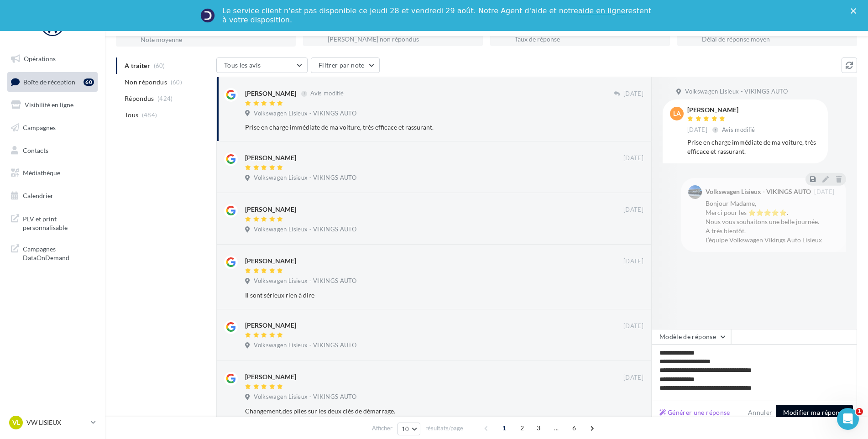 Image resolution: width=868 pixels, height=439 pixels. What do you see at coordinates (89, 82) in the screenshot?
I see `div: 60` at bounding box center [89, 82].